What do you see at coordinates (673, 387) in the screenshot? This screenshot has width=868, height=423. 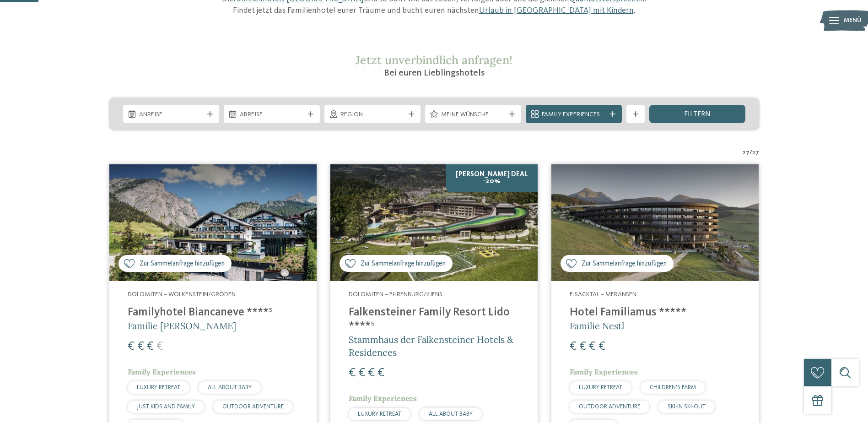 I see `span: CHILDREN’S FARM` at bounding box center [673, 387].